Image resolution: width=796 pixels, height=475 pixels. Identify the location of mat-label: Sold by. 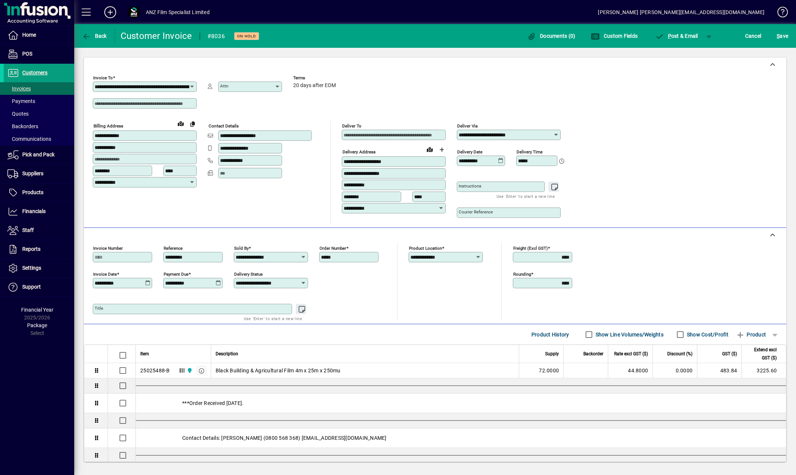
(241, 249).